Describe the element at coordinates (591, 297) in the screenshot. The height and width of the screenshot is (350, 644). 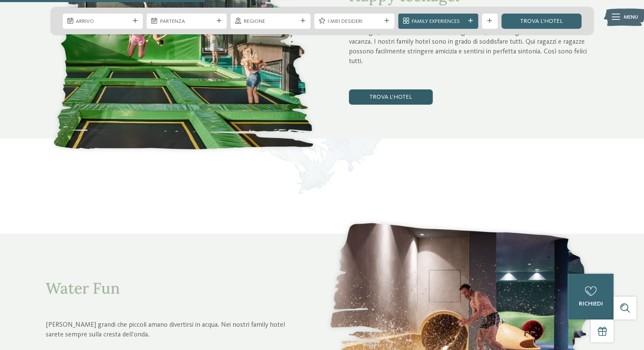
I see `a: richiedi` at that location.